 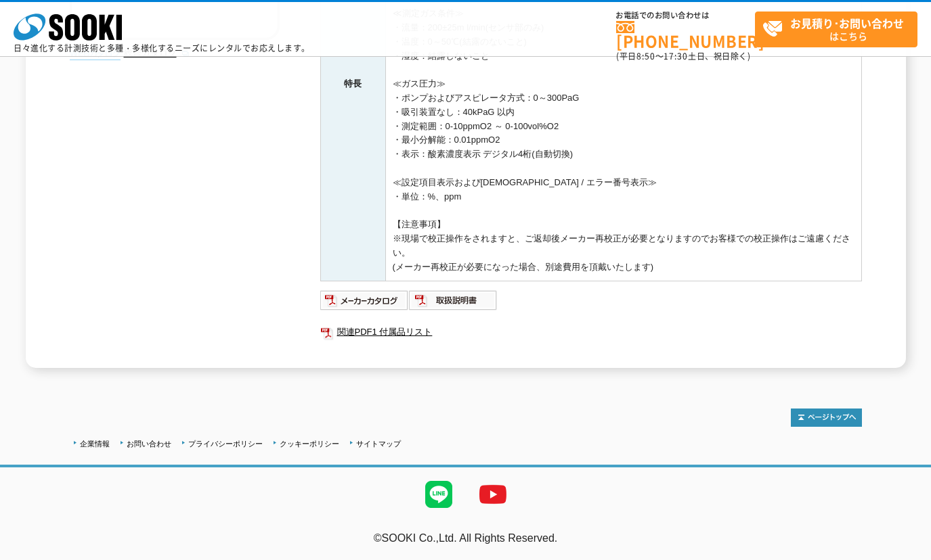 I want to click on a: お見積り･お問い合わせはこちら, so click(x=836, y=29).